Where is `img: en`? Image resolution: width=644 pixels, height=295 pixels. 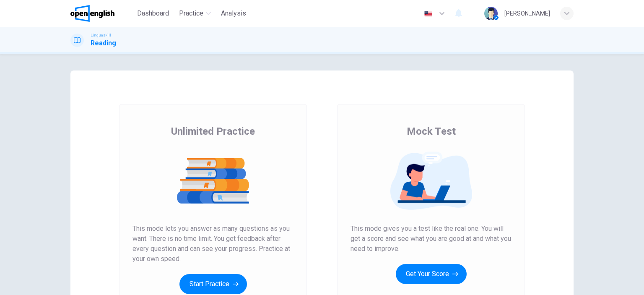
img: en is located at coordinates (428, 13).